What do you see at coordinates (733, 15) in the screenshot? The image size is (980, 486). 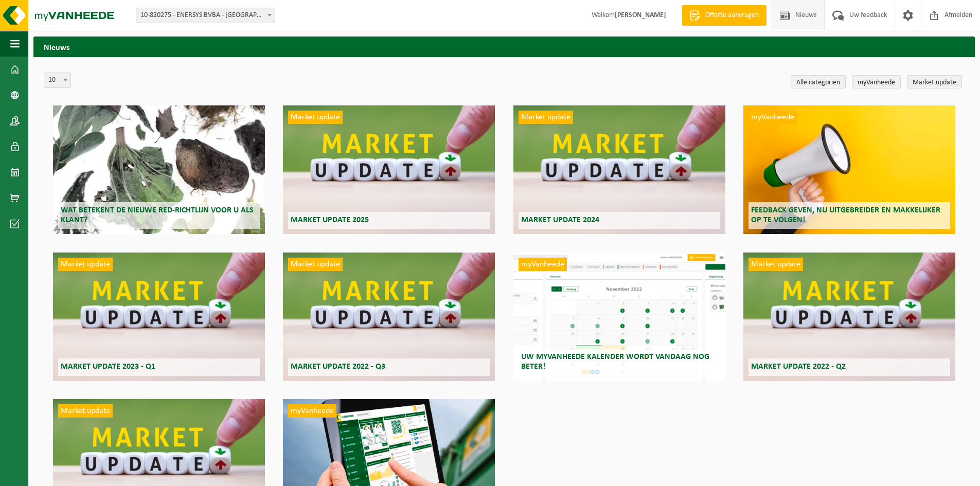 I see `span: Offerte aanvragen` at bounding box center [733, 15].